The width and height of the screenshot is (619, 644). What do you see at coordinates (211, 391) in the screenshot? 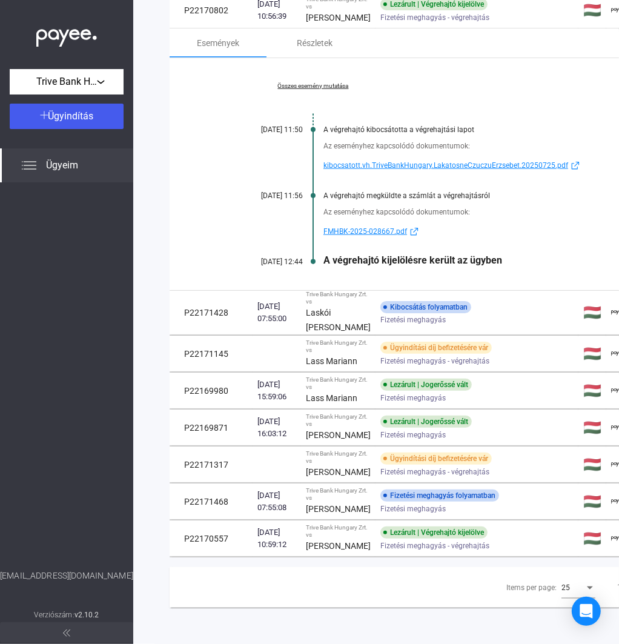
I see `td: P22169980` at bounding box center [211, 391].